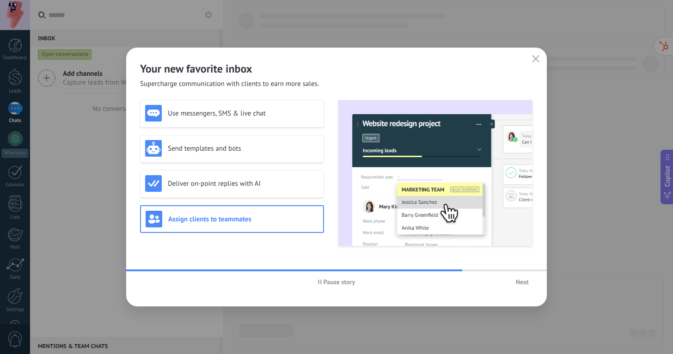  I want to click on button: Next, so click(522, 282).